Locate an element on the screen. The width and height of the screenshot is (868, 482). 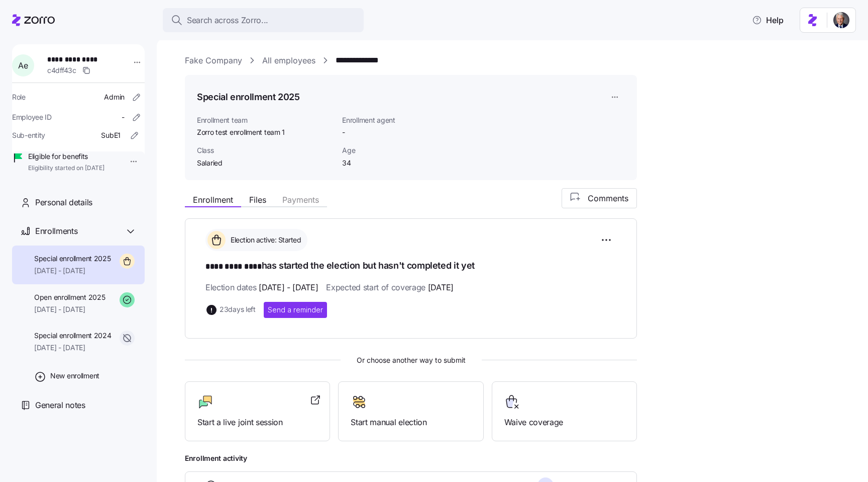
span: Send a reminder is located at coordinates (295, 310).